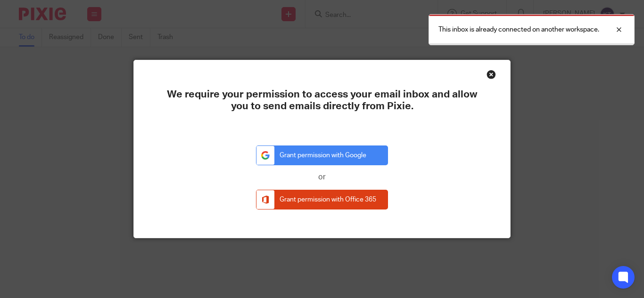  I want to click on div: Close this dialog window, so click(491, 74).